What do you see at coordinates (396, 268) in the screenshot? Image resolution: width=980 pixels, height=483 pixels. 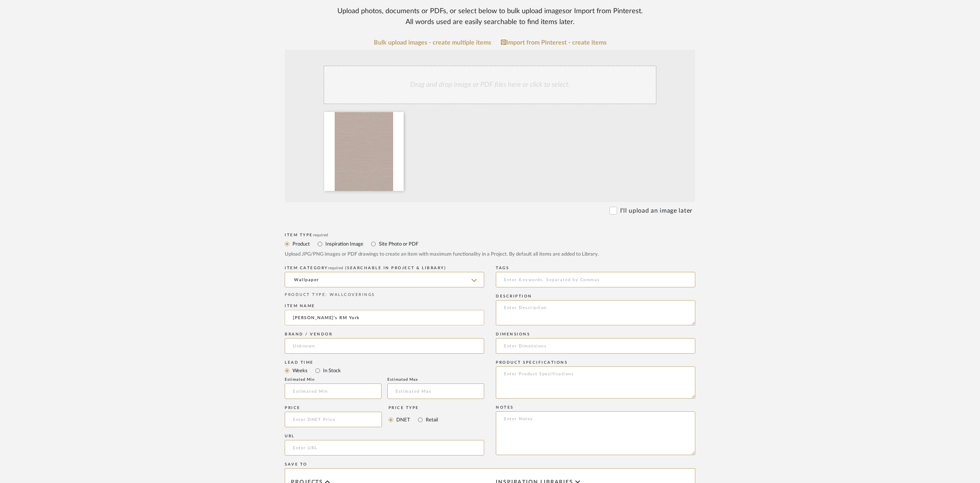 I see `span: (Searchable in Project & Library)` at bounding box center [396, 268].